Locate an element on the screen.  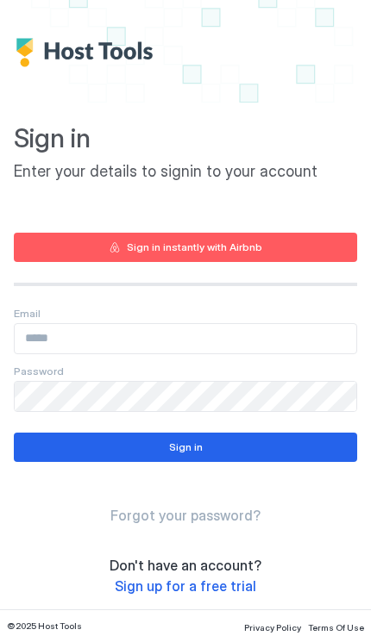
span: Sign in is located at coordinates (185, 139).